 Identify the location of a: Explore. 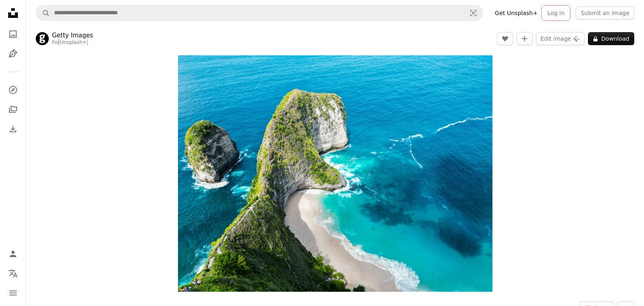
(13, 90).